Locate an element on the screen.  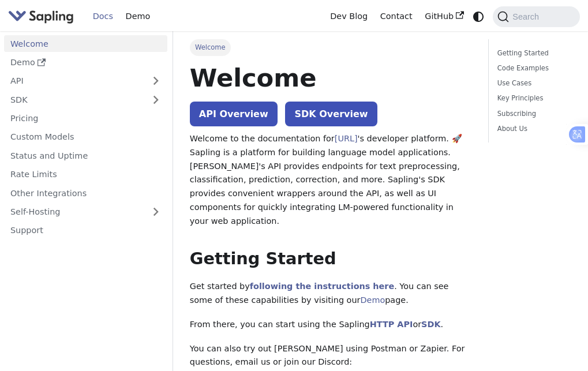
a: Pricing is located at coordinates (85, 118).